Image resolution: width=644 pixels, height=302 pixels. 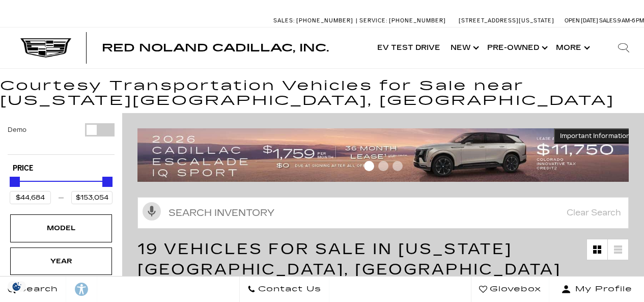 What do you see at coordinates (61, 189) in the screenshot?
I see `div: Price` at bounding box center [61, 189].